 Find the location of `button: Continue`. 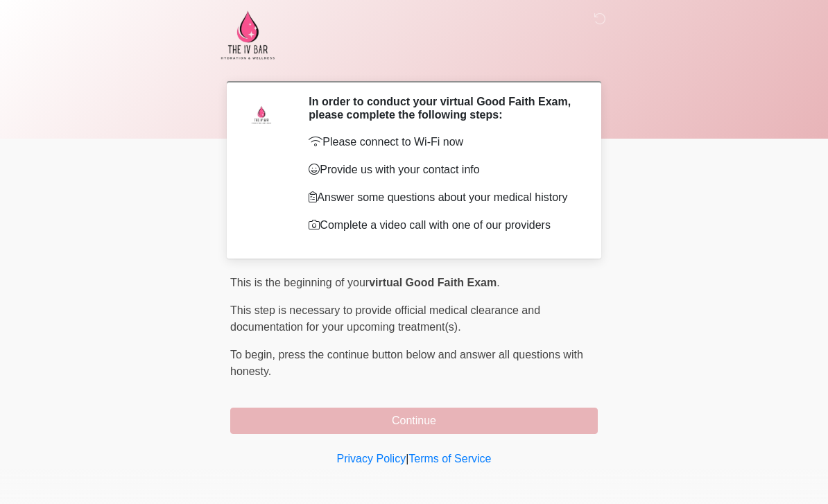

button: Continue is located at coordinates (414, 421).